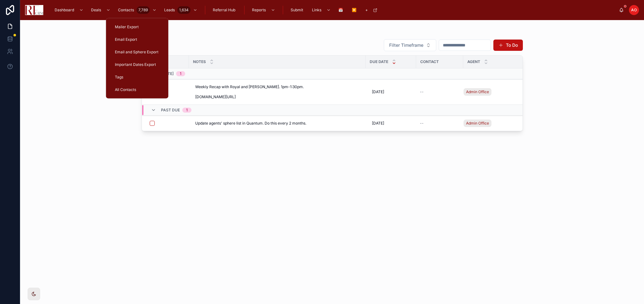  What do you see at coordinates (297, 10) in the screenshot?
I see `span: Submit` at bounding box center [297, 10].